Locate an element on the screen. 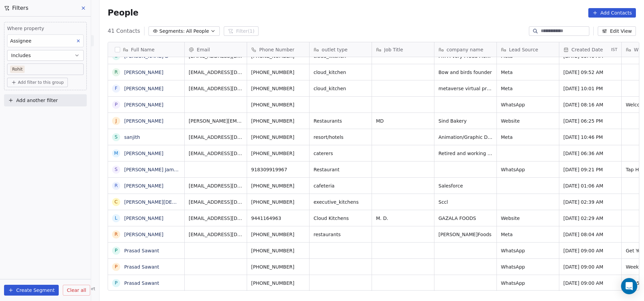 This screenshot has width=644, height=301. span: 41 Contacts is located at coordinates (124, 31).